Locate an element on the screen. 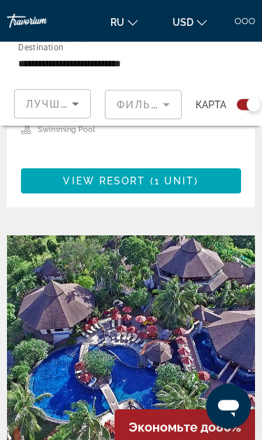  button: Filter is located at coordinates (143, 105).